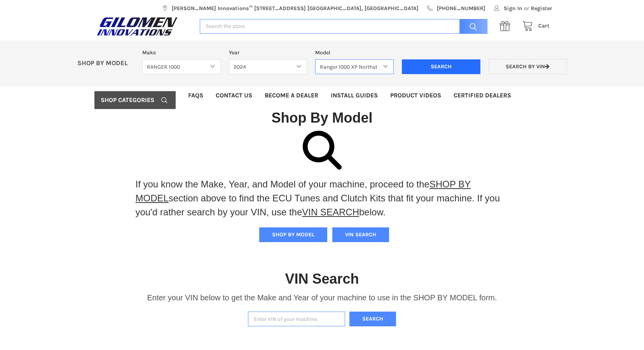 The width and height of the screenshot is (644, 350). What do you see at coordinates (330, 212) in the screenshot?
I see `a: VIN SEARCH` at bounding box center [330, 212].